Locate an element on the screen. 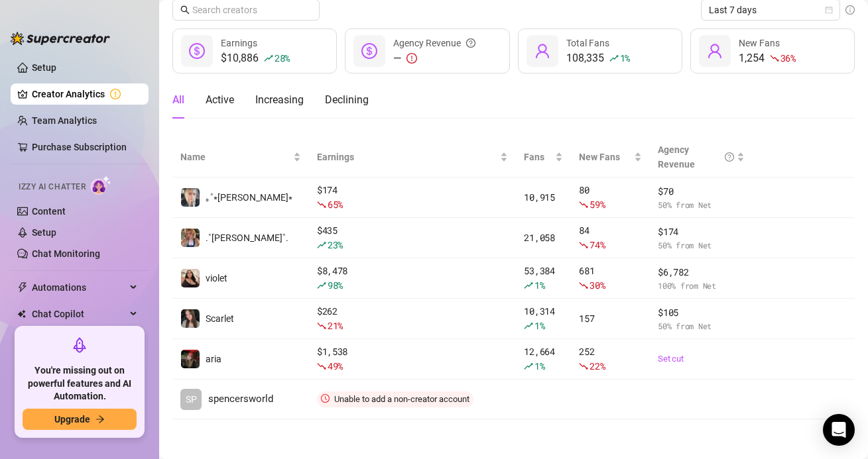  div: 53,384 is located at coordinates (543, 278).